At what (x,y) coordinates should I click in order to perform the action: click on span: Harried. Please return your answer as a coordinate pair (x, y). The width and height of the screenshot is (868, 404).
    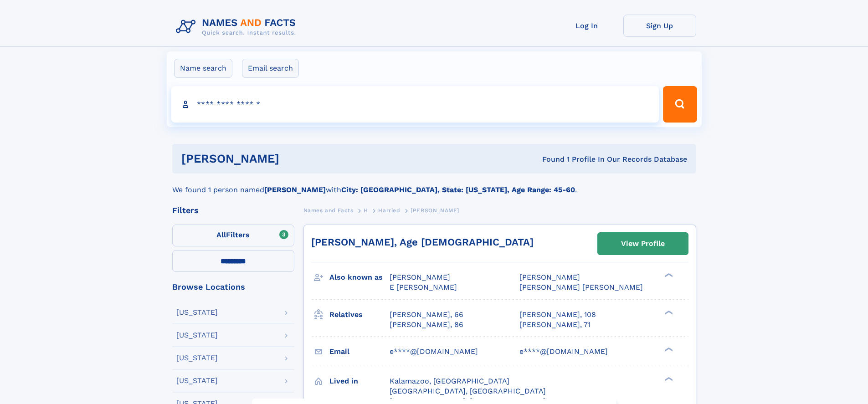
    Looking at the image, I should click on (389, 211).